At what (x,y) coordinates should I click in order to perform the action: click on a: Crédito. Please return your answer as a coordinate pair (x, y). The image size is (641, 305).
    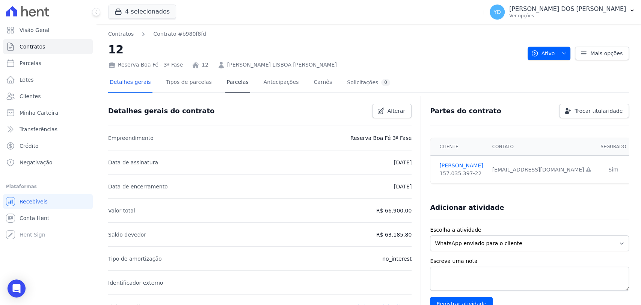
    Looking at the image, I should click on (48, 146).